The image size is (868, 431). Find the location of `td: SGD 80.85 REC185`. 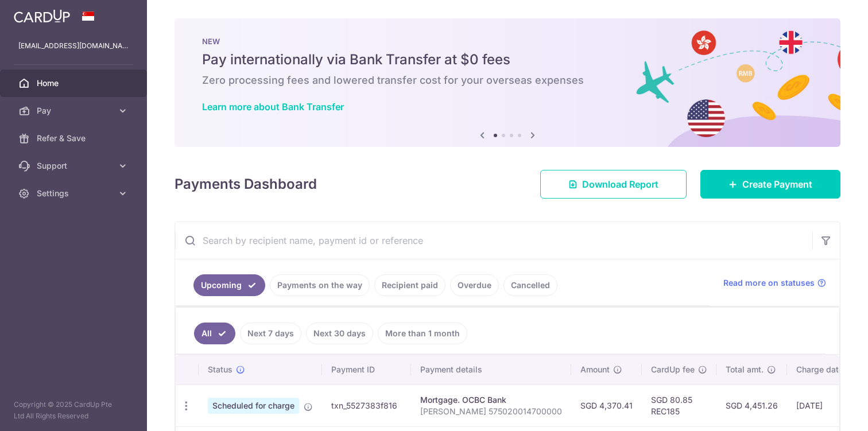

td: SGD 80.85 REC185 is located at coordinates (679, 405).